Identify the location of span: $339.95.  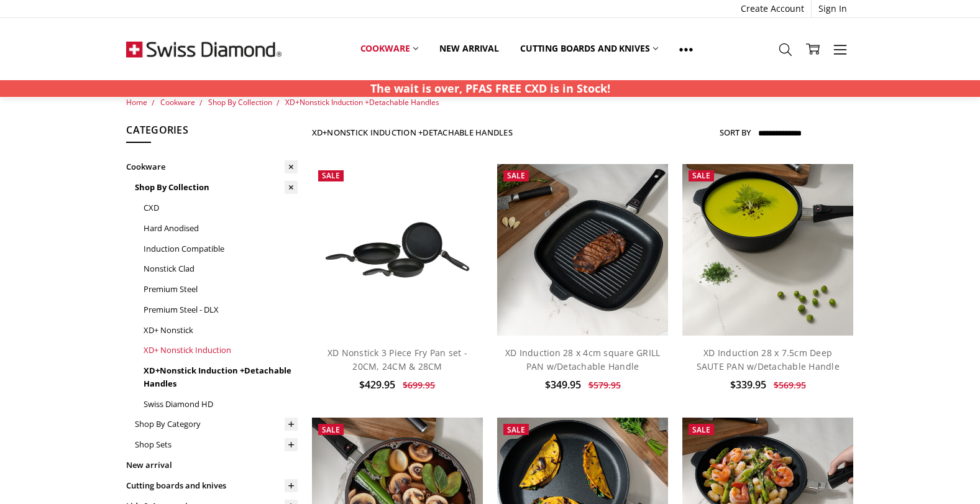
(748, 385).